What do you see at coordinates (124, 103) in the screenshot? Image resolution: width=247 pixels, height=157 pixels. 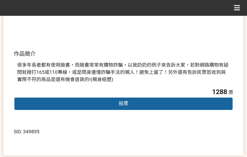 I see `span: 投票` at bounding box center [124, 103].